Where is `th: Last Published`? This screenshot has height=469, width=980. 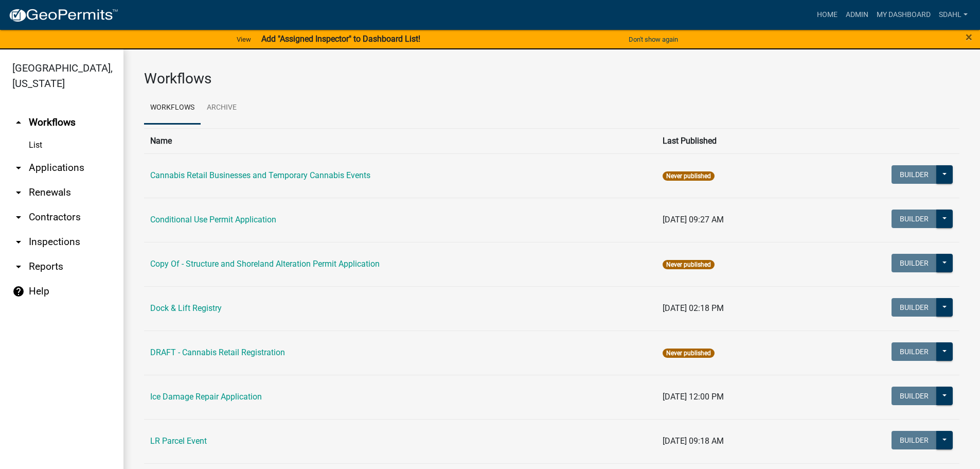
th: Last Published is located at coordinates (731, 140).